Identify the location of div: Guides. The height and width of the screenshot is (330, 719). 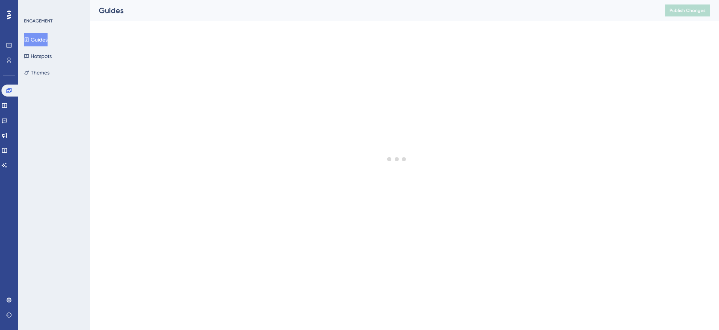
(373, 10).